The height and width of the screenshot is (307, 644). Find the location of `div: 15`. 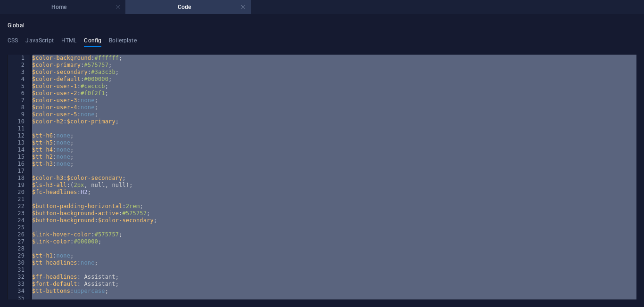

div: 15 is located at coordinates (19, 157).